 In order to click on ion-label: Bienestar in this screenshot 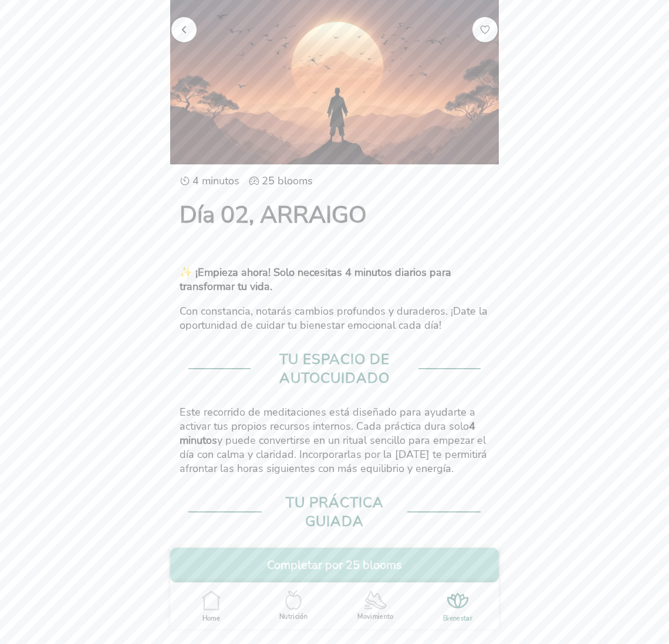, I will do `click(458, 618)`.